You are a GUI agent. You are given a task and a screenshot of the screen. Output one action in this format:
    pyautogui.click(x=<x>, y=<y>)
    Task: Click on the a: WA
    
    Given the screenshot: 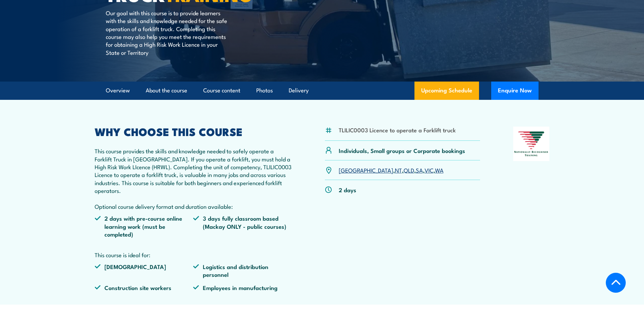 What is the action you would take?
    pyautogui.click(x=439, y=170)
    